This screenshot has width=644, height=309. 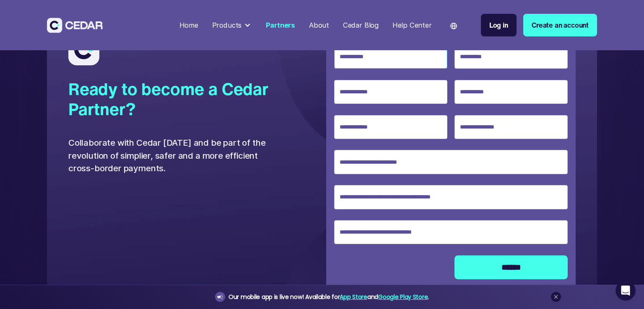 What do you see at coordinates (189, 25) in the screenshot?
I see `a: Home` at bounding box center [189, 25].